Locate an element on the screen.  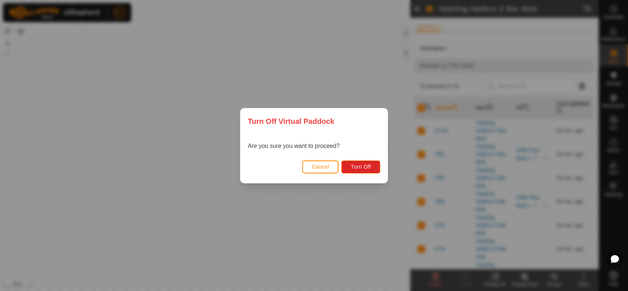
button: Cancel is located at coordinates (320, 166).